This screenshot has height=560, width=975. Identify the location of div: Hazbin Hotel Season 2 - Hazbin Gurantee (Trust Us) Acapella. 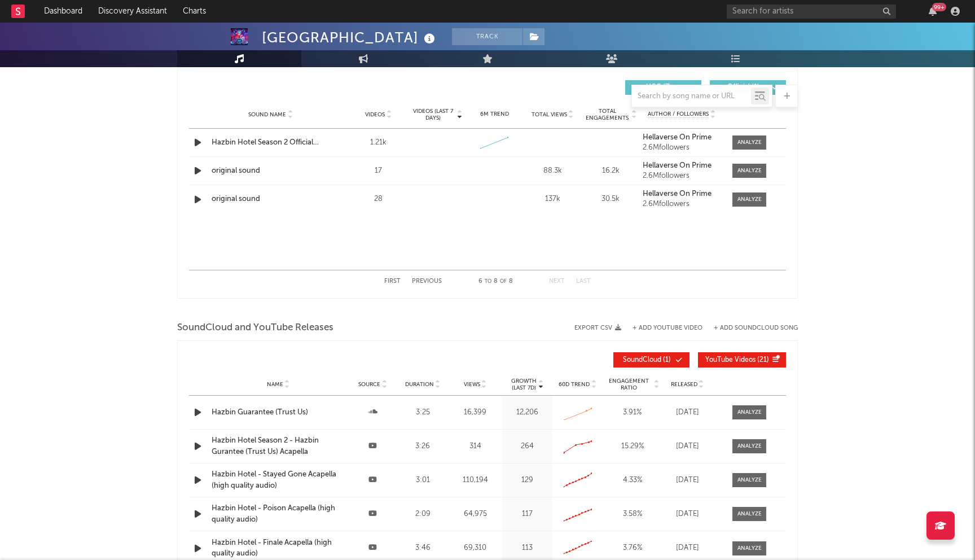
(278, 446).